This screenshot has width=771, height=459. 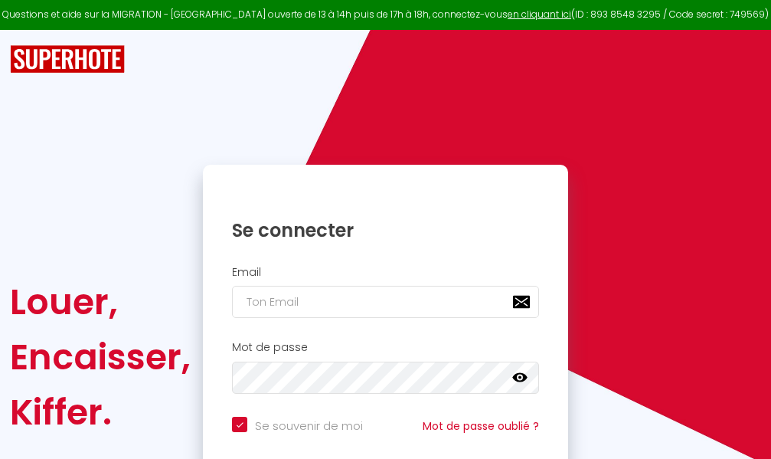 I want to click on div: Louer,, so click(x=100, y=302).